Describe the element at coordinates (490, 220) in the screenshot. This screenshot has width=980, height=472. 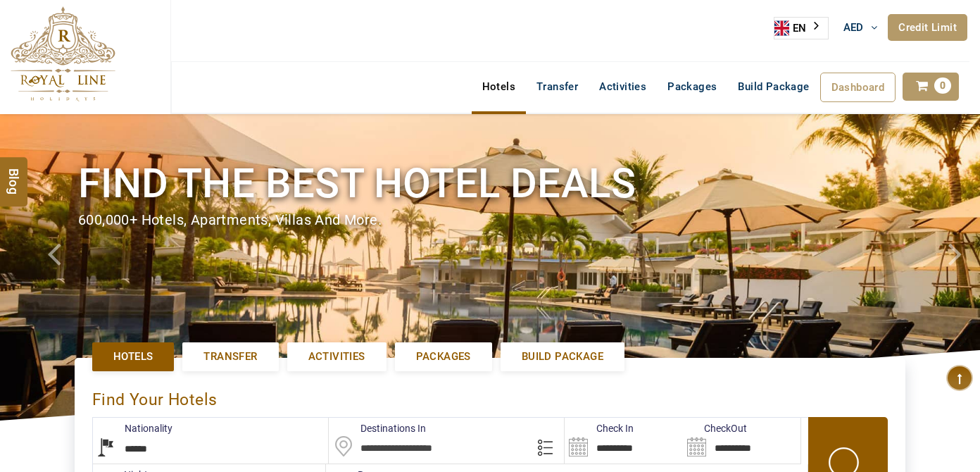
I see `div: 600,000+ hotels, apartments, villas and more.` at that location.